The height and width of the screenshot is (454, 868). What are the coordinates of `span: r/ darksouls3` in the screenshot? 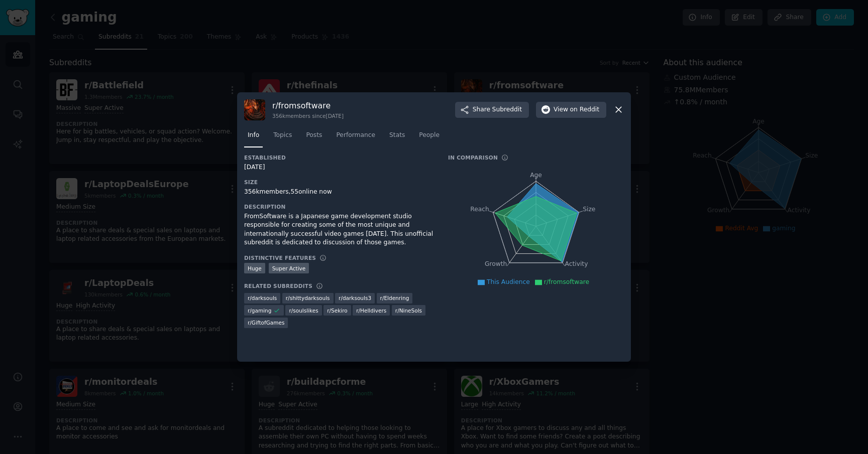 It's located at (355, 299).